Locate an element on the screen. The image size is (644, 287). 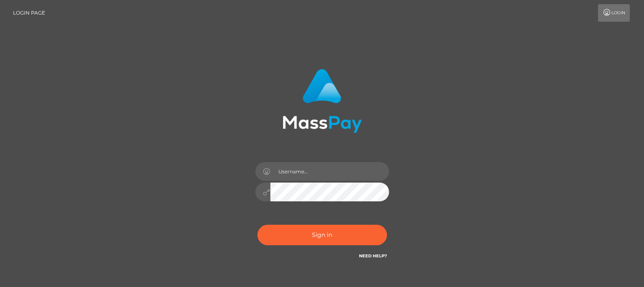
button: Sign in is located at coordinates (322, 235).